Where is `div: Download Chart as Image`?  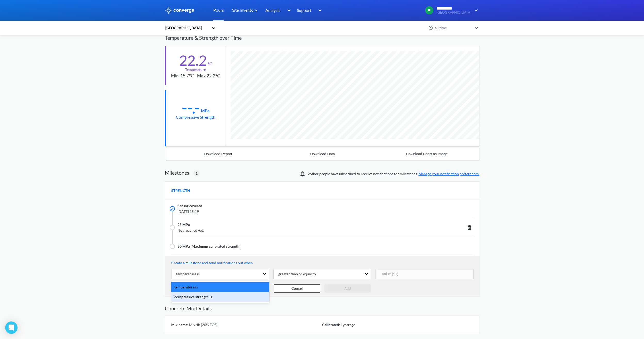
div: Download Chart as Image is located at coordinates (427, 154).